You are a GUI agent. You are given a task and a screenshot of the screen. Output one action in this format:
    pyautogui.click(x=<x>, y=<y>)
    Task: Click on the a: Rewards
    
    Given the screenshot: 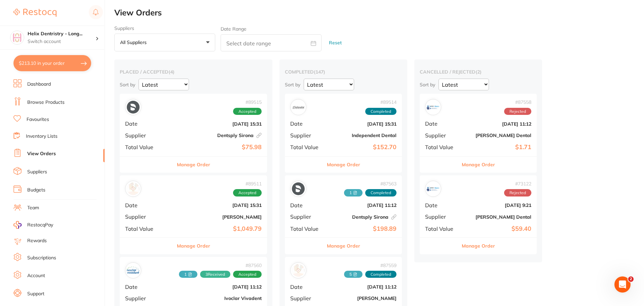 What is the action you would take?
    pyautogui.click(x=37, y=241)
    